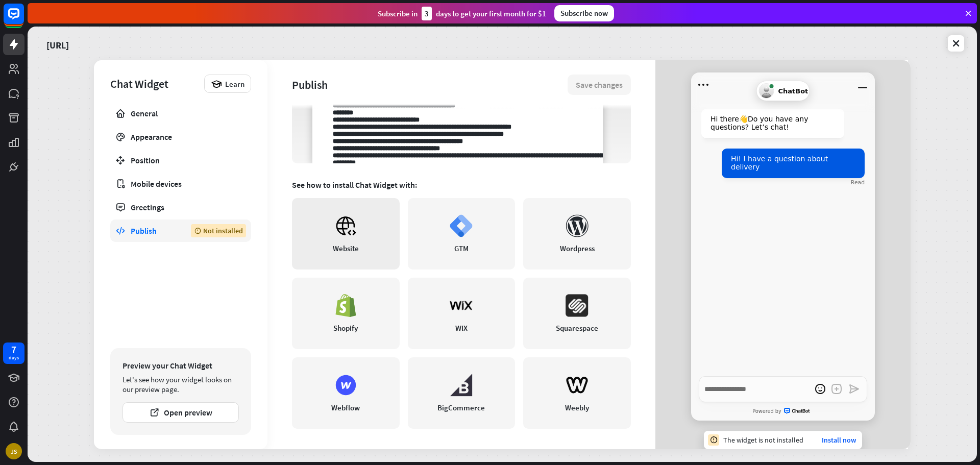 Image resolution: width=980 pixels, height=465 pixels. Describe the element at coordinates (857, 182) in the screenshot. I see `div: Read` at that location.